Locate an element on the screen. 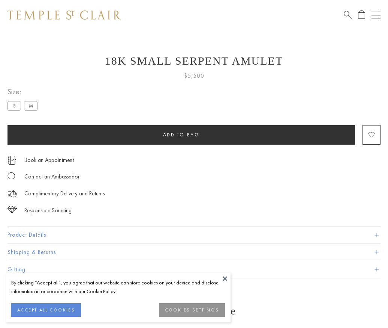 This screenshot has height=328, width=388. span: $5,500 is located at coordinates (194, 76).